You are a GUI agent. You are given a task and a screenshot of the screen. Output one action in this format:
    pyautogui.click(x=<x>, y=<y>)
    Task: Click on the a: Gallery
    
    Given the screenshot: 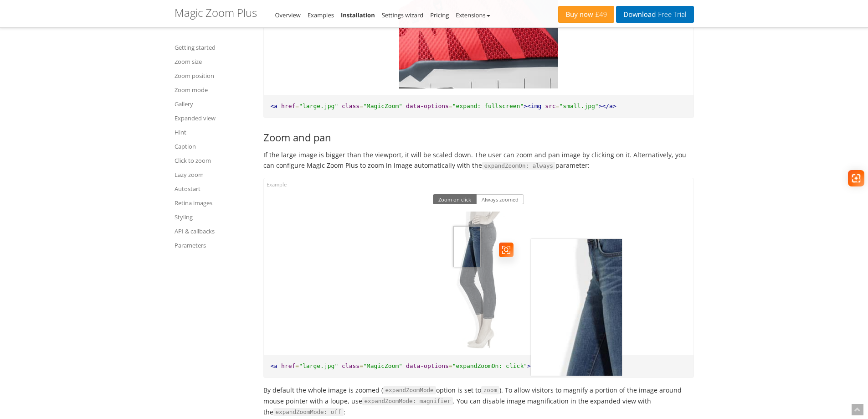 What is the action you would take?
    pyautogui.click(x=213, y=104)
    